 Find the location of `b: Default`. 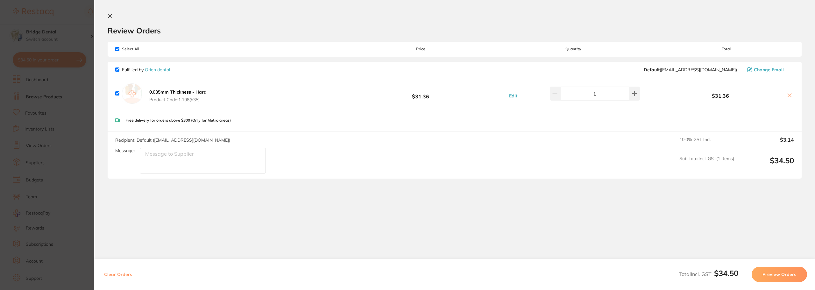

b: Default is located at coordinates (652, 70).